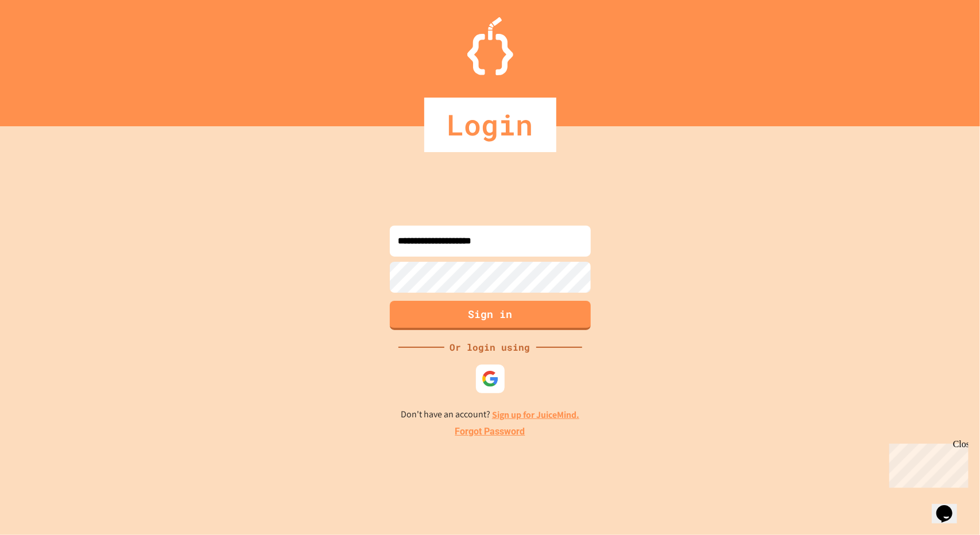 Image resolution: width=980 pixels, height=535 pixels. Describe the element at coordinates (490, 414) in the screenshot. I see `p: Don't have an account?` at that location.